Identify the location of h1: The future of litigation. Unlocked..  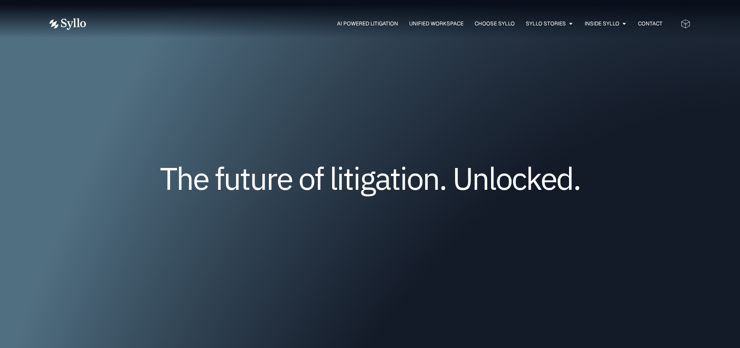
(370, 178).